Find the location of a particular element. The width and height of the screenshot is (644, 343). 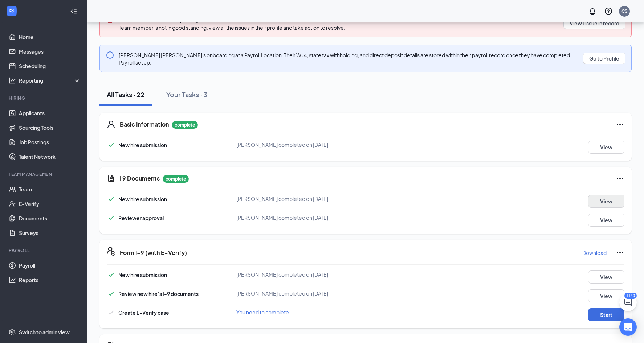

h5: Basic Information is located at coordinates (144, 124).